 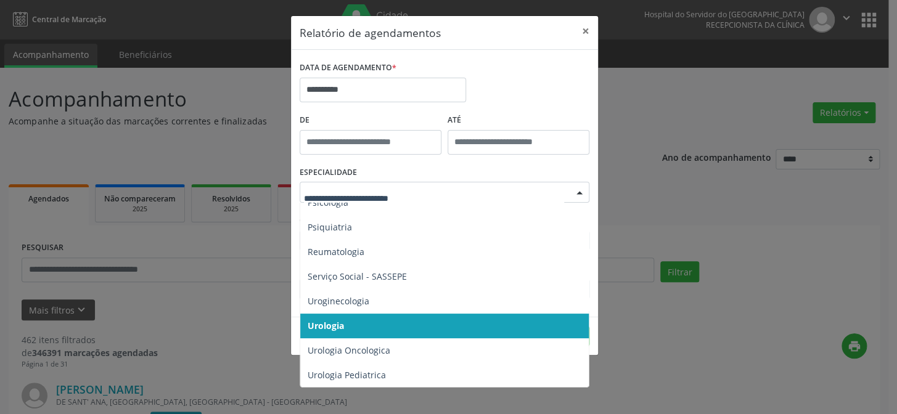 What do you see at coordinates (336, 251) in the screenshot?
I see `span: Reumatologia` at bounding box center [336, 251].